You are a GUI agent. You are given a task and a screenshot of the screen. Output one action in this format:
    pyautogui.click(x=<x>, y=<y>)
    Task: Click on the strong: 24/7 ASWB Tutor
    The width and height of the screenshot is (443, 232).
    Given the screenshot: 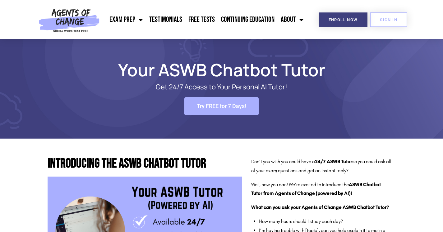 What is the action you would take?
    pyautogui.click(x=334, y=161)
    